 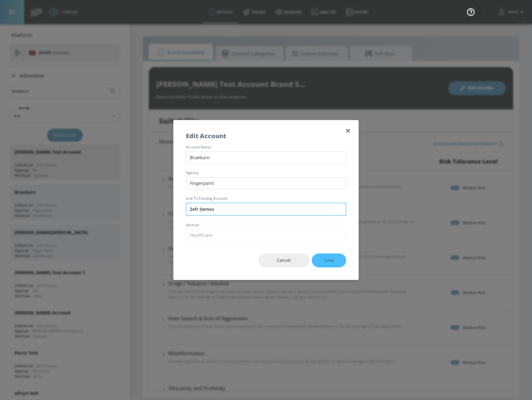 What do you see at coordinates (266, 235) in the screenshot?
I see `input: Select Vertical` at bounding box center [266, 235].